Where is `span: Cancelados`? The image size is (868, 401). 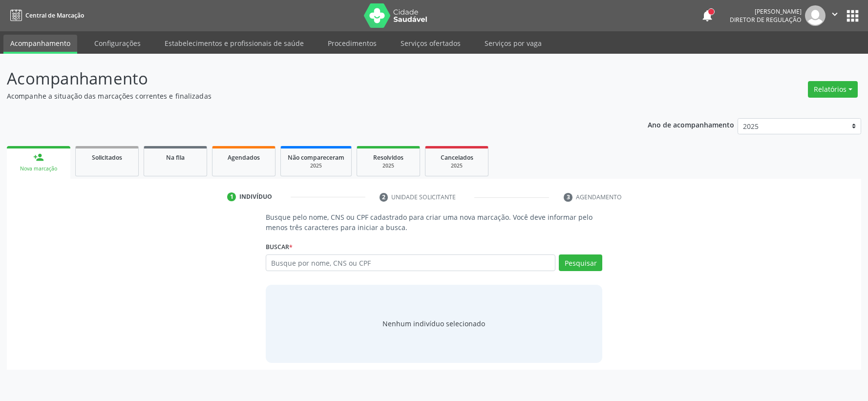
span: Cancelados is located at coordinates (457, 157).